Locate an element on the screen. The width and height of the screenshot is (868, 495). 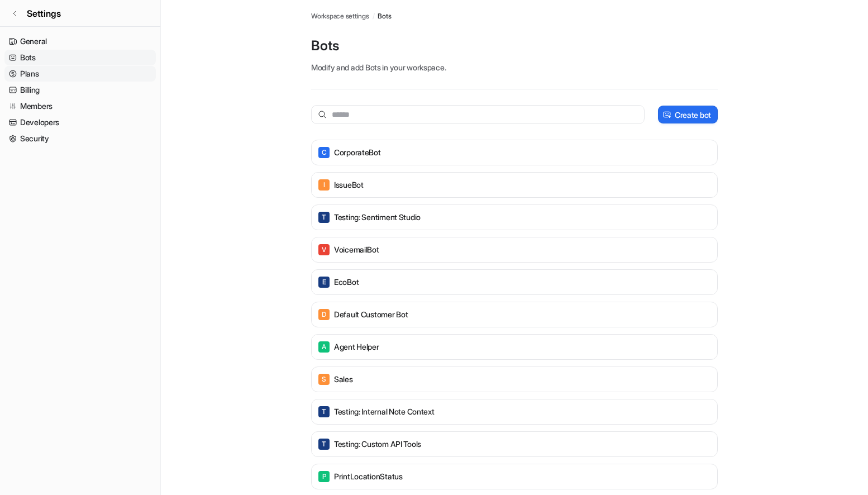
span: Workspace settings is located at coordinates (340, 16).